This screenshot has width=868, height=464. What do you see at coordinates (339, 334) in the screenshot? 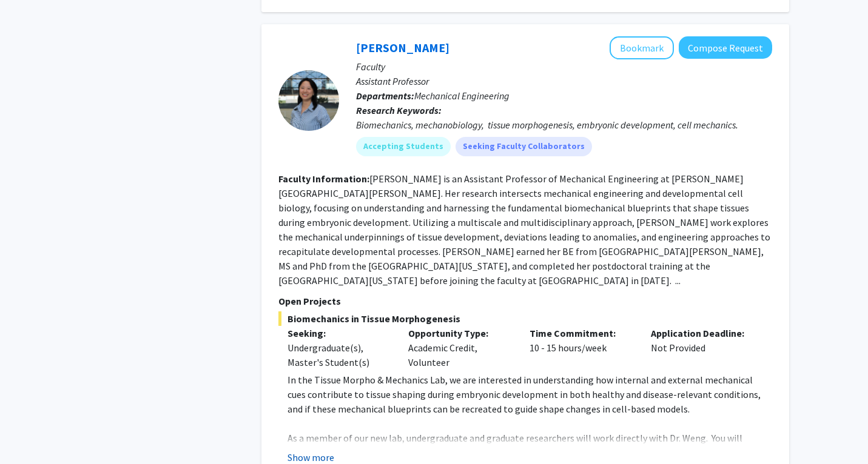
I see `p: Seeking:` at bounding box center [339, 334].